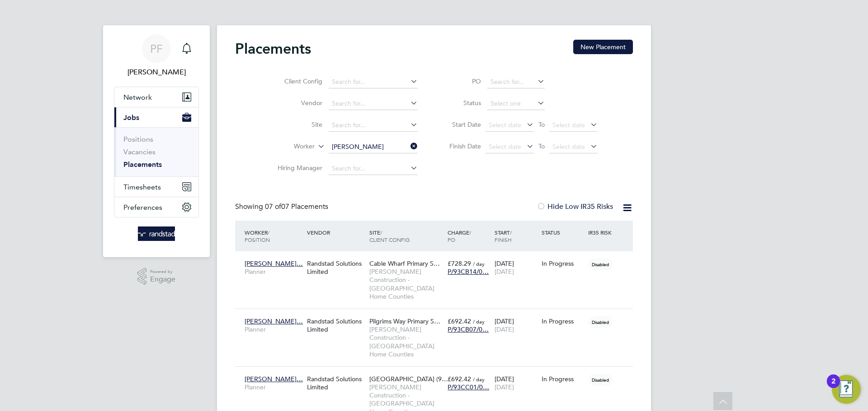 This screenshot has width=868, height=411. What do you see at coordinates (389, 236) in the screenshot?
I see `span: / Client Config` at bounding box center [389, 236].